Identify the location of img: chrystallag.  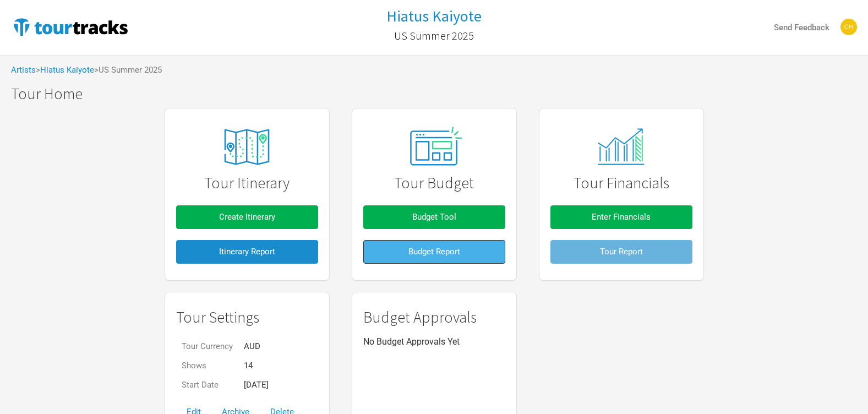
(849, 27).